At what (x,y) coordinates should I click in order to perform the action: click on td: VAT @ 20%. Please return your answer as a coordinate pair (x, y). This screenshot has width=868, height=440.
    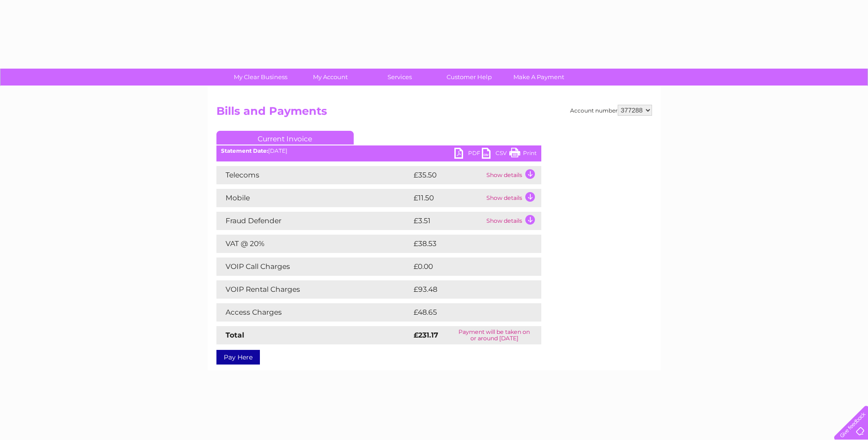
    Looking at the image, I should click on (314, 244).